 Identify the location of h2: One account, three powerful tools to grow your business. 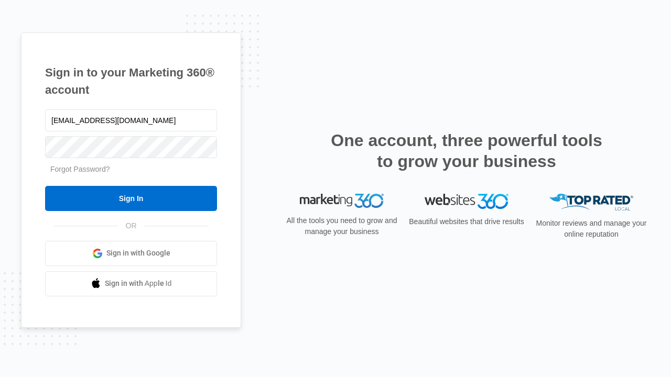
(467, 151).